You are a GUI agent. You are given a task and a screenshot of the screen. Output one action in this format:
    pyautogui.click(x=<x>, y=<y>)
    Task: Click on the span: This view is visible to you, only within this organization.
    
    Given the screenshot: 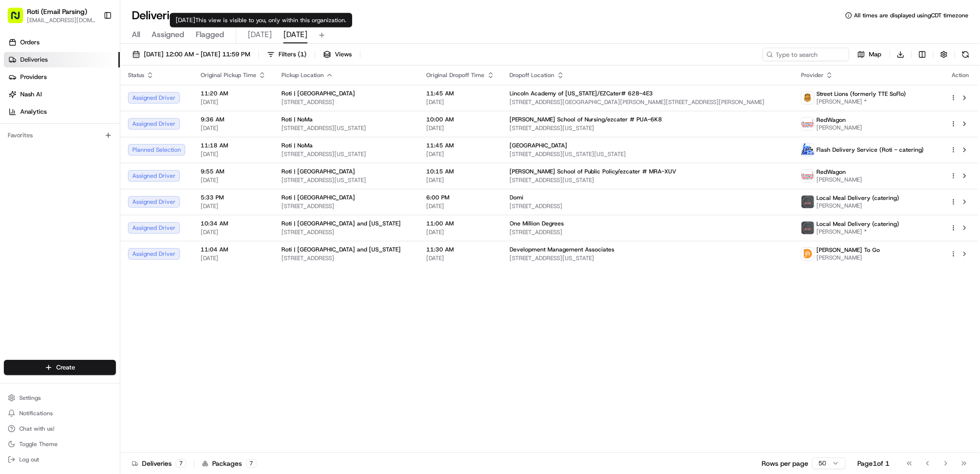 What is the action you would take?
    pyautogui.click(x=271, y=20)
    